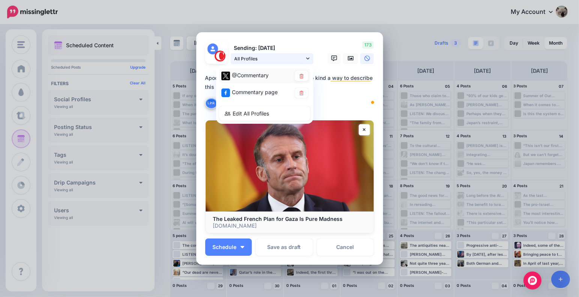 This screenshot has width=579, height=297. Describe the element at coordinates (533, 281) in the screenshot. I see `div: Open Intercom Messenger` at that location.